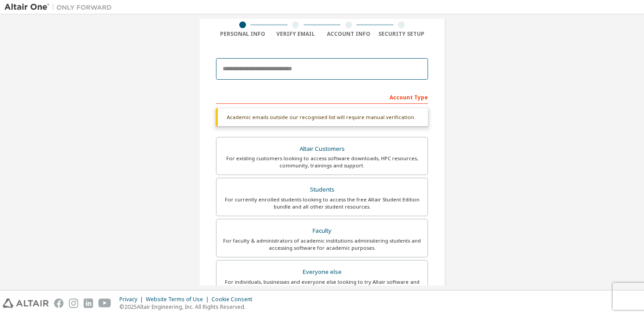  What do you see at coordinates (242, 34) in the screenshot?
I see `div: Personal Info` at bounding box center [242, 34].